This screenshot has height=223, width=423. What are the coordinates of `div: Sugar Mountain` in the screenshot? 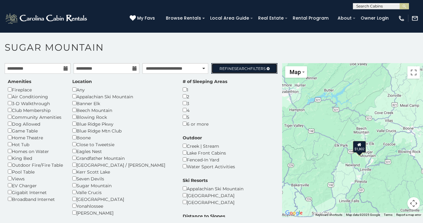 It's located at (123, 186).